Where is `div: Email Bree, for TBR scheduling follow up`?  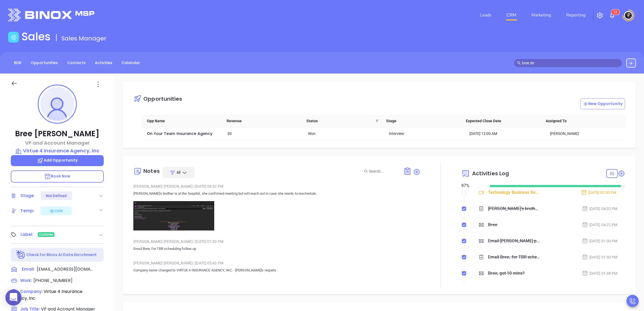
div: Email Bree, for TBR scheduling follow up is located at coordinates (514, 257).